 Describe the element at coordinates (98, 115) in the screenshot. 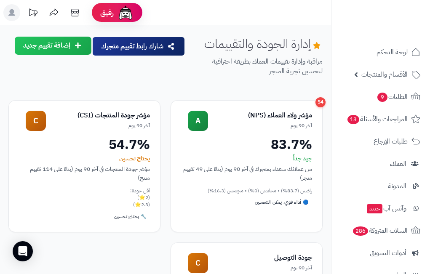

I see `div: مؤشر جودة المنتجات (CSI)` at that location.